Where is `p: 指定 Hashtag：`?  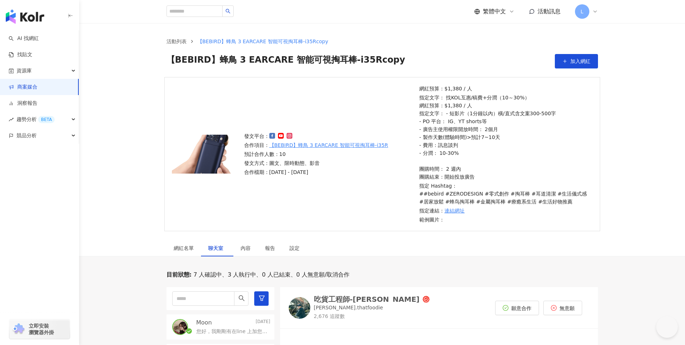
p: 指定 Hashtag： is located at coordinates (505, 194).